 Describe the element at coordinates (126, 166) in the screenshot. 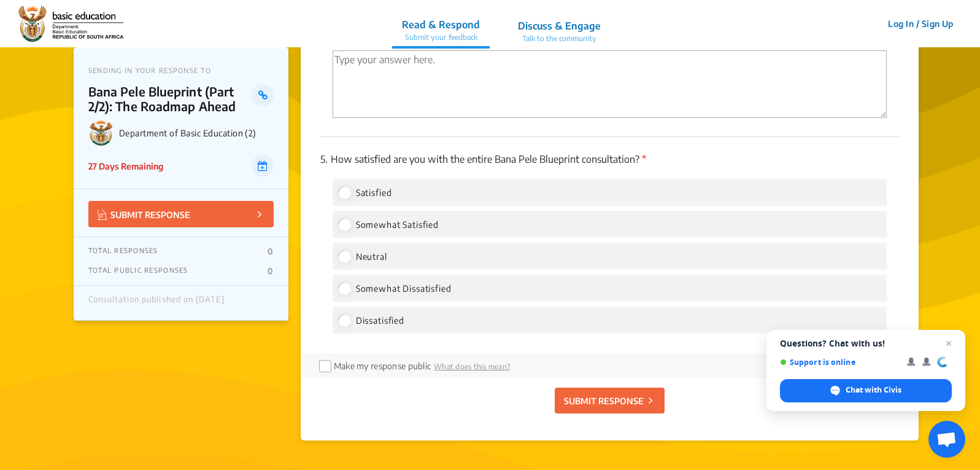

I see `p: 27 Days Remaining` at that location.